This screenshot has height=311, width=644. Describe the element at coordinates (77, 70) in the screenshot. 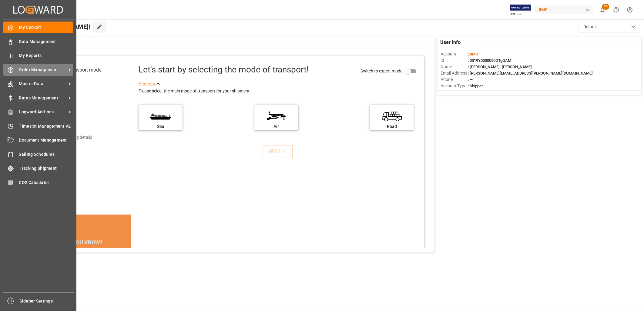

I see `div: Select transport mode` at that location.